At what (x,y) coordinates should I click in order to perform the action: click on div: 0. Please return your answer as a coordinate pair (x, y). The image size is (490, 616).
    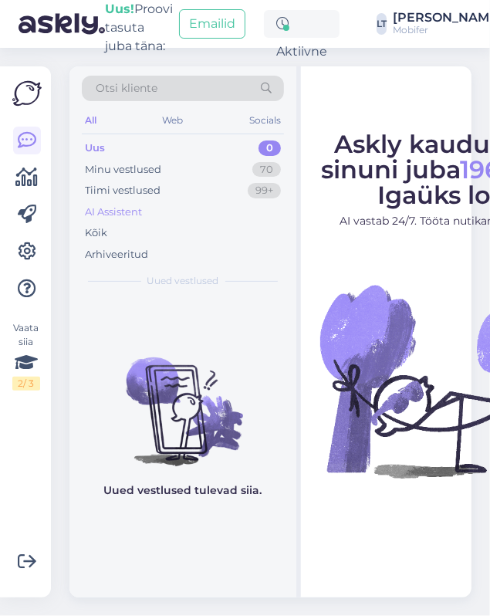
    Looking at the image, I should click on (269, 148).